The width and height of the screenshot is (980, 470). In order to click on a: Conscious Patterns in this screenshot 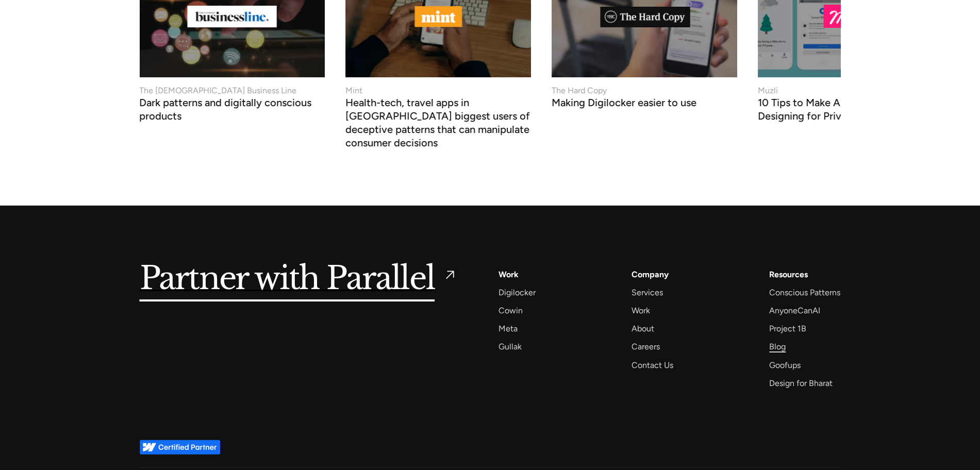, I will do `click(804, 292)`.